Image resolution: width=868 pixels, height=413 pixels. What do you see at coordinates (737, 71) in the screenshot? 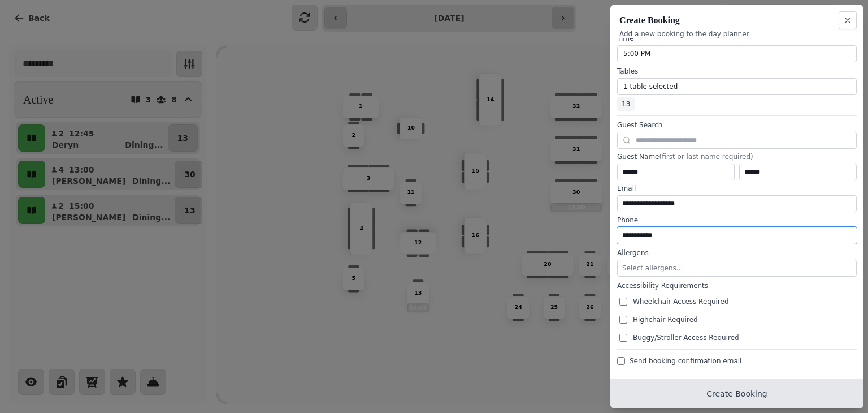
I see `label: Tables` at bounding box center [737, 71].